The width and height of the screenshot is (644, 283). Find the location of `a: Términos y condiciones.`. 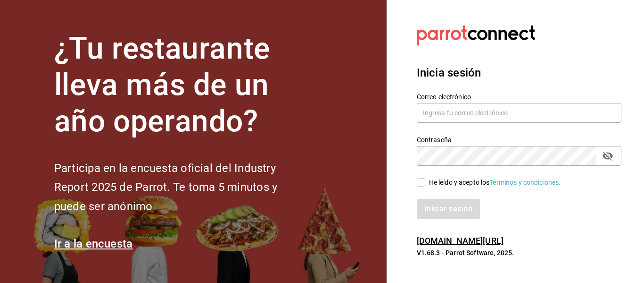

a: Términos y condiciones. is located at coordinates (525, 182).